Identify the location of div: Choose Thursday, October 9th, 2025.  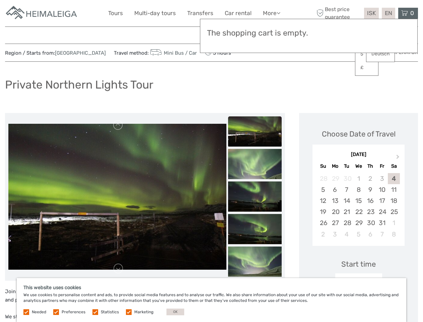
(370, 189).